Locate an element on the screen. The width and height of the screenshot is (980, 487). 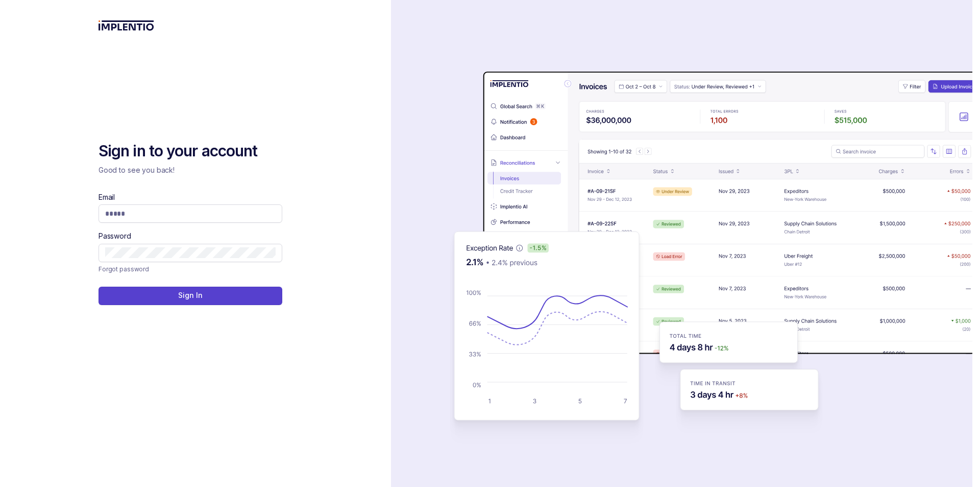
p: Good to see you back! is located at coordinates (190, 170).